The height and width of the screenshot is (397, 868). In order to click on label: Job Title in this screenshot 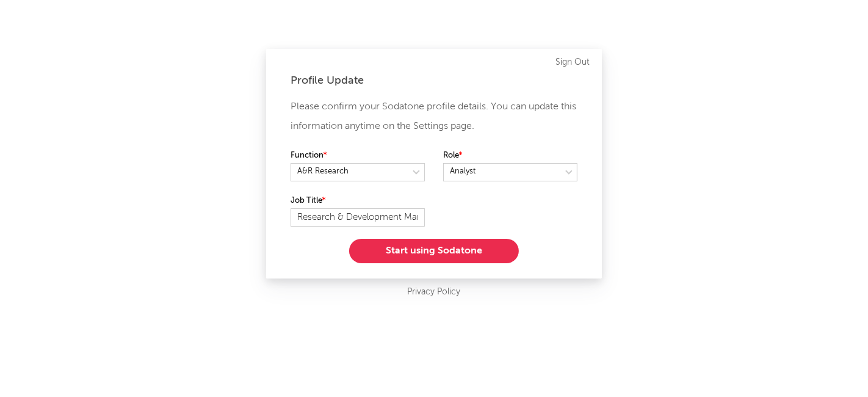, I will do `click(358, 201)`.